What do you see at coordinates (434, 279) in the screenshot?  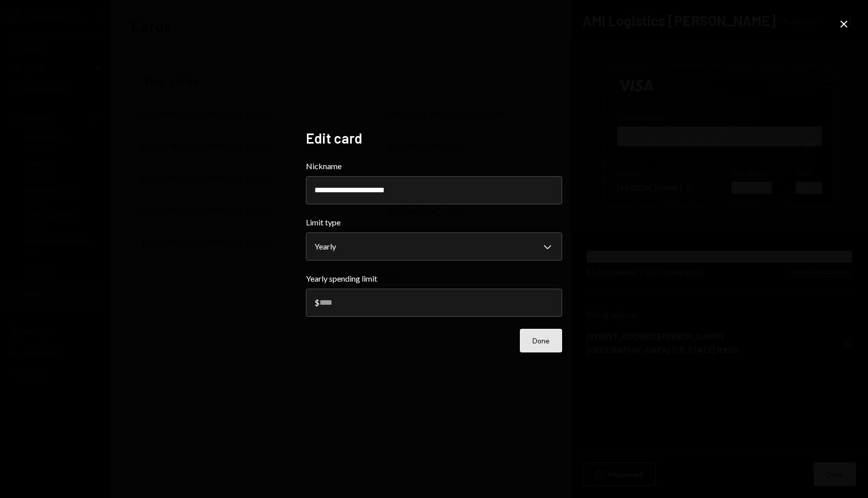 I see `label: Yearly spending limit` at bounding box center [434, 279].